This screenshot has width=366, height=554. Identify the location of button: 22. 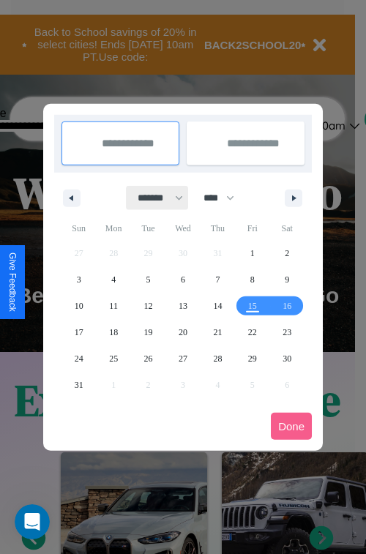
(252, 332).